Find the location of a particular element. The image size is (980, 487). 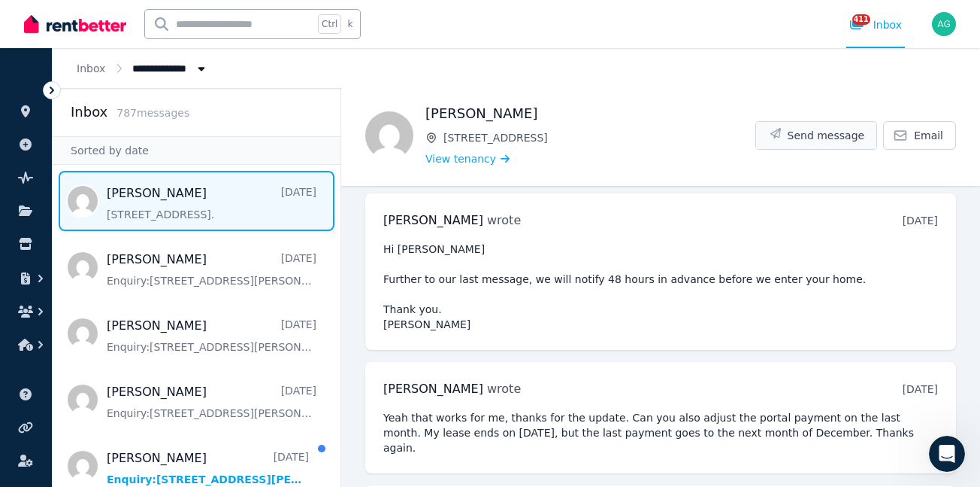

button: Emoji picker is located at coordinates (29, 378).